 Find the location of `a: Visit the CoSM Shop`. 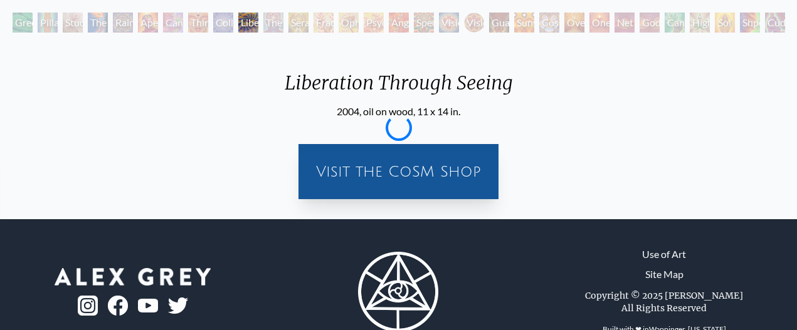

a: Visit the CoSM Shop is located at coordinates (398, 172).